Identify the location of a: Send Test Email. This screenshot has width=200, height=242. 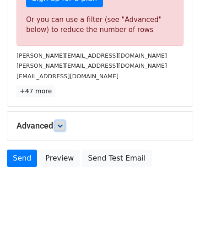
(117, 158).